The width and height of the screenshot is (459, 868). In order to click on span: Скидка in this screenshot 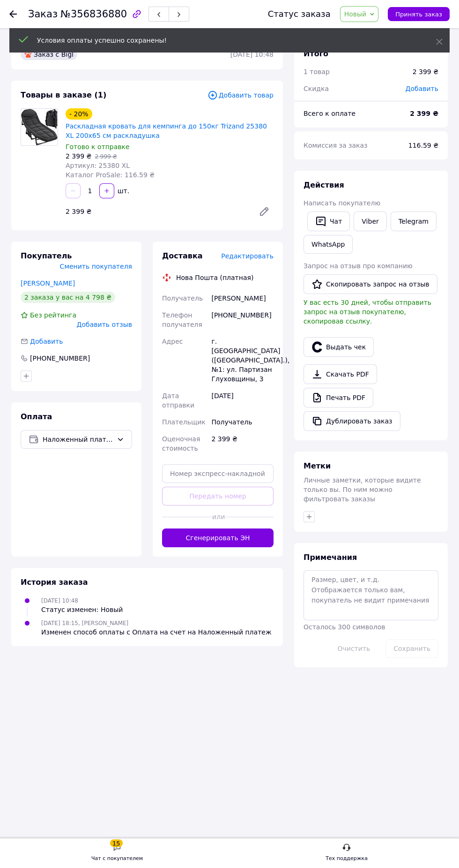, I will do `click(316, 89)`.